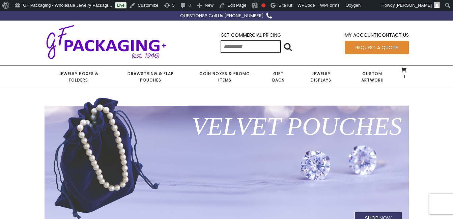 The height and width of the screenshot is (219, 453). Describe the element at coordinates (79, 77) in the screenshot. I see `a: Jewelry Boxes & Folders` at that location.